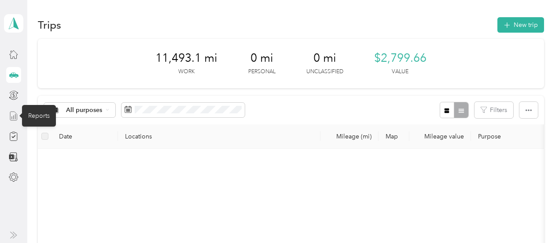 The width and height of the screenshot is (559, 243). I want to click on button: New trip, so click(521, 25).